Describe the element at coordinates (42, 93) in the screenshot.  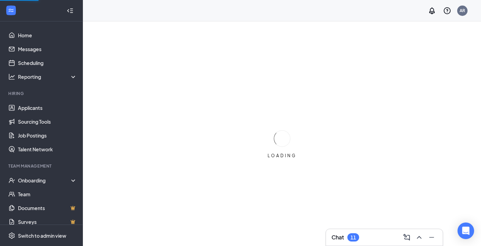
I see `div: Hiring` at that location.